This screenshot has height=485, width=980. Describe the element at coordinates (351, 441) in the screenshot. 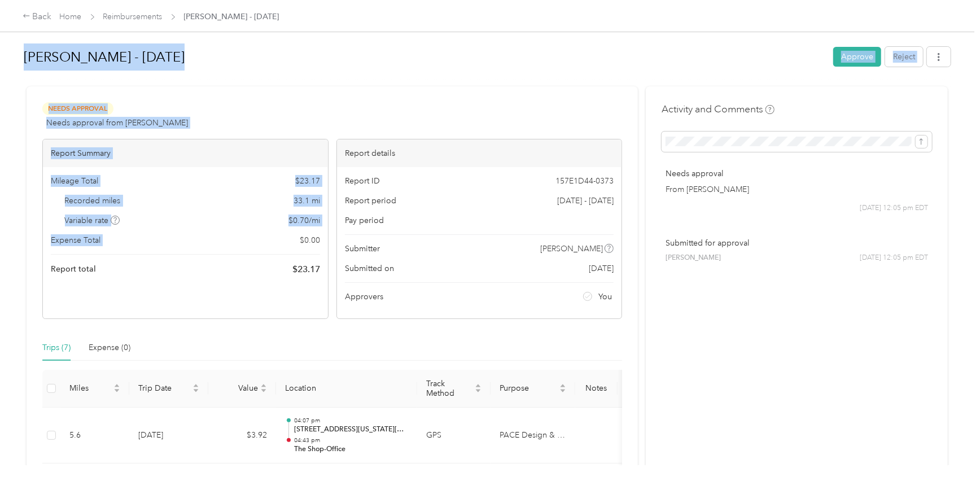

I see `p: 04:43 pm` at that location.